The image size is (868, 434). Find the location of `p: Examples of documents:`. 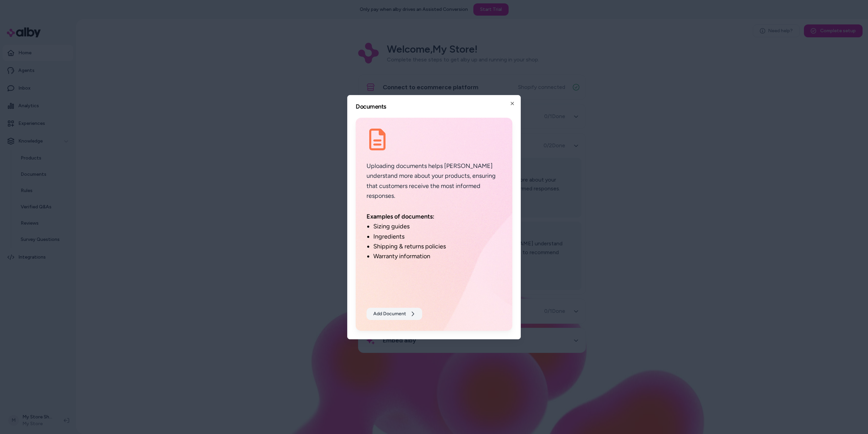

p: Examples of documents: is located at coordinates (434, 216).